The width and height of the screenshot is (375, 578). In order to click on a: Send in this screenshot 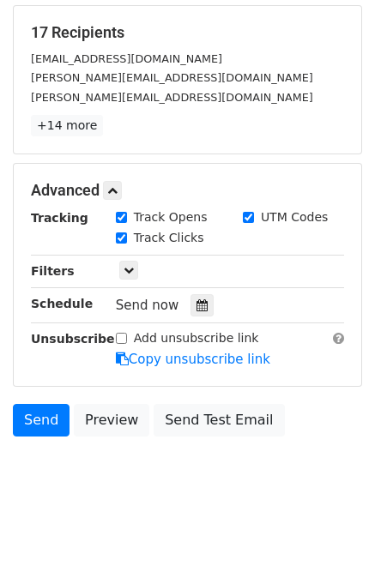, I will do `click(41, 421)`.